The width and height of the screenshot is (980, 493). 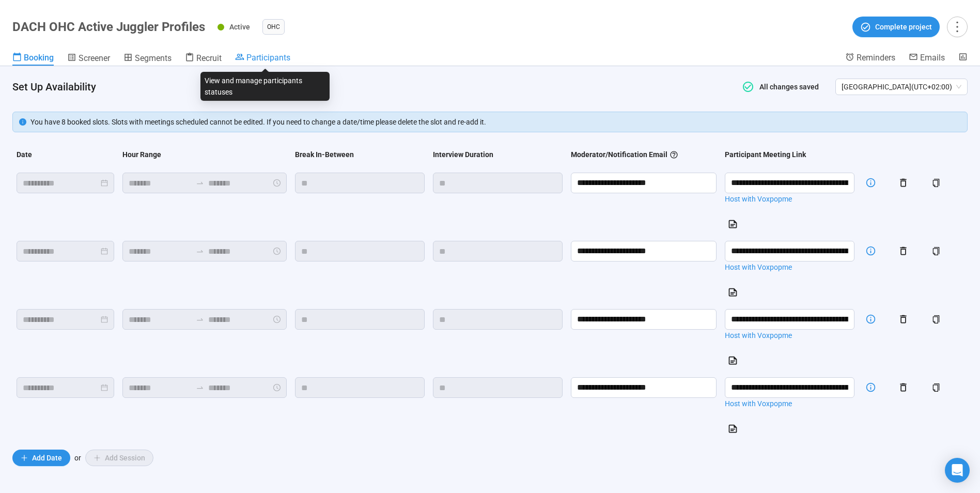 What do you see at coordinates (273, 27) in the screenshot?
I see `span: OHC` at bounding box center [273, 27].